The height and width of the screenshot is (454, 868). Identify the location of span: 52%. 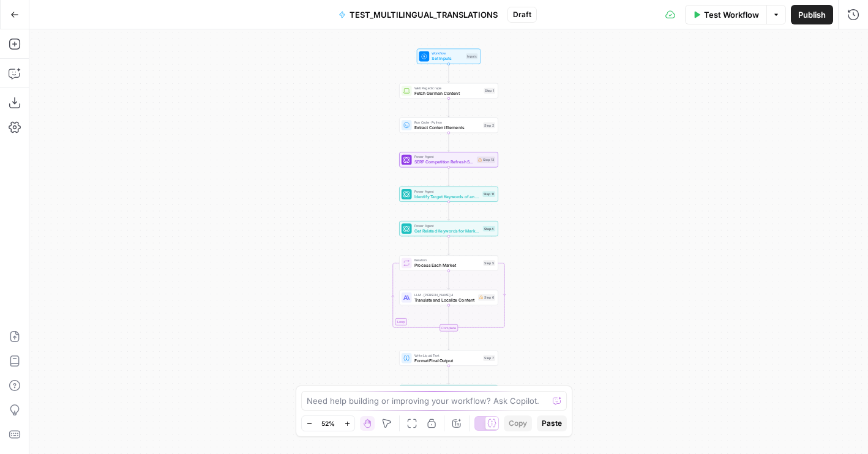
(328, 423).